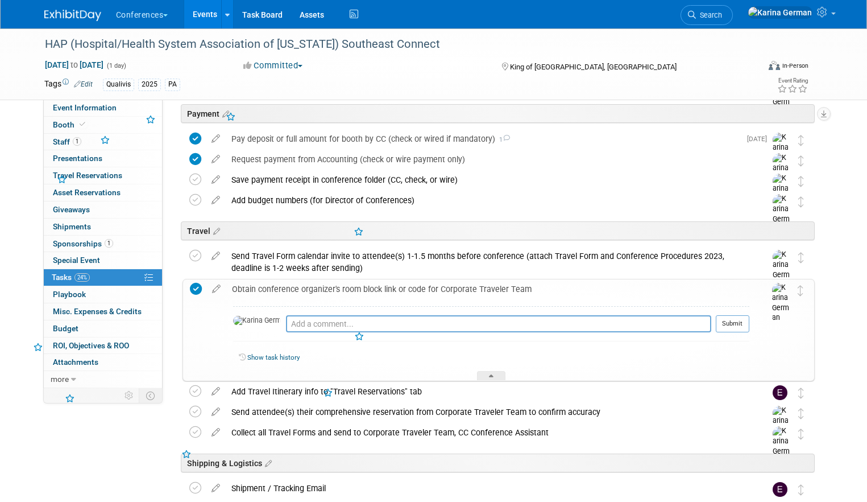 This screenshot has width=867, height=502. I want to click on span: Staff, so click(67, 142).